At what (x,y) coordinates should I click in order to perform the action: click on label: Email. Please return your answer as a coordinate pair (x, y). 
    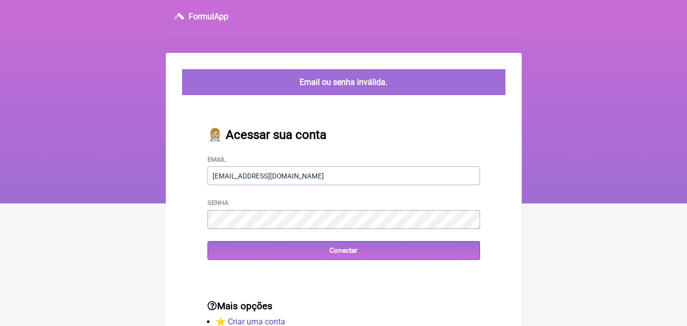
    Looking at the image, I should click on (217, 159).